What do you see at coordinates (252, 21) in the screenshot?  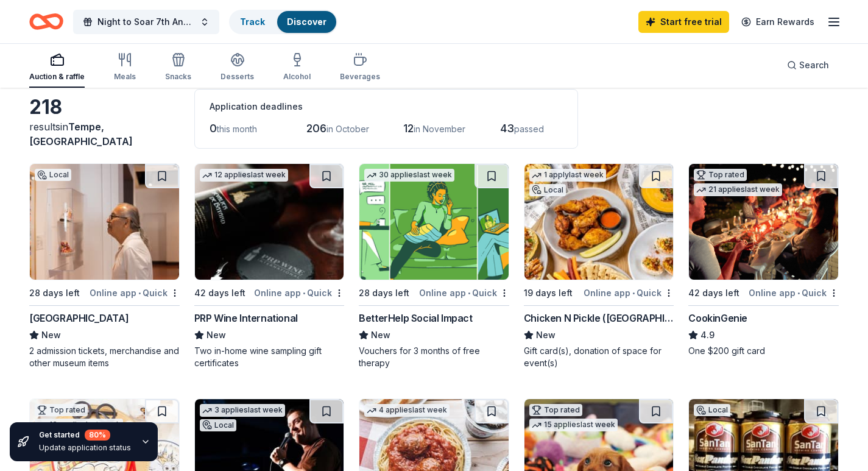 I see `a: Track` at bounding box center [252, 21].